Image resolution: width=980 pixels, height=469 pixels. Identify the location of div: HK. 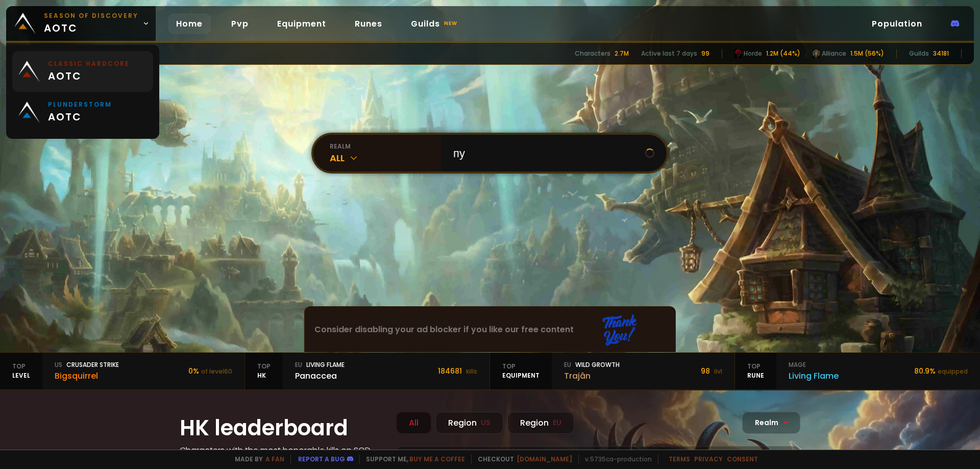
(264, 371).